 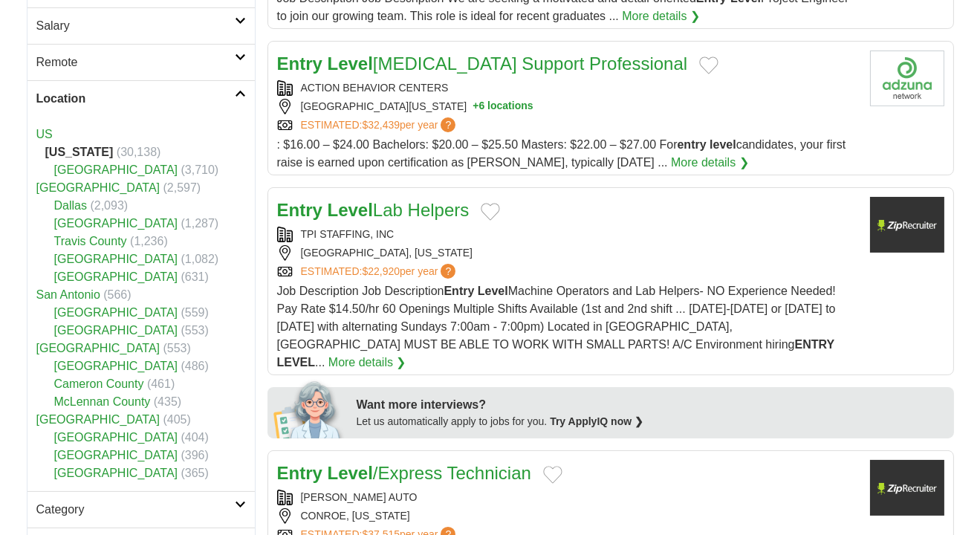 What do you see at coordinates (651, 421) in the screenshot?
I see `div: Let us automatically apply to jobs for you.` at bounding box center [651, 421].